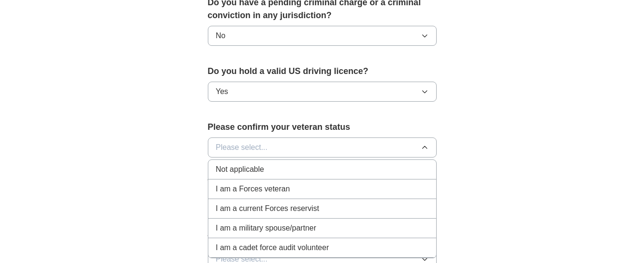 This screenshot has width=644, height=263. Describe the element at coordinates (322, 92) in the screenshot. I see `button: Yes` at that location.